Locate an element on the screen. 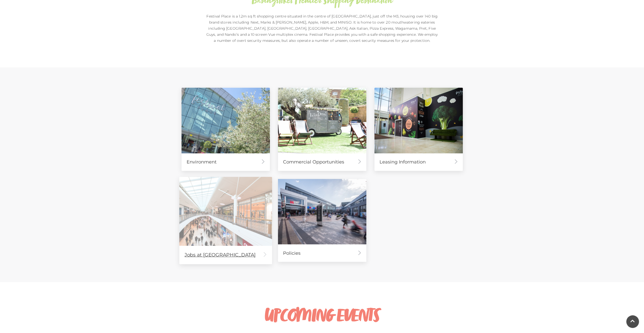  a: Environment is located at coordinates (225, 129).